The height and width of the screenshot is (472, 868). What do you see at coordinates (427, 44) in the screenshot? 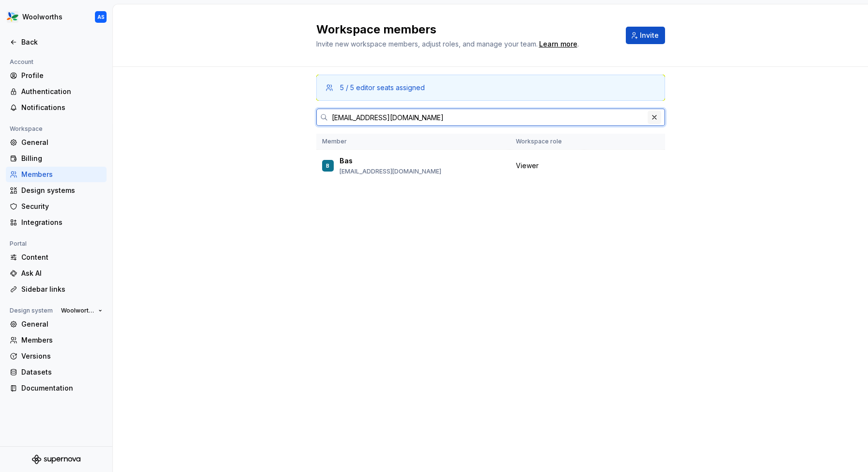
I see `span: Invite new workspace members, adjust roles, and manage your team.` at bounding box center [427, 44].